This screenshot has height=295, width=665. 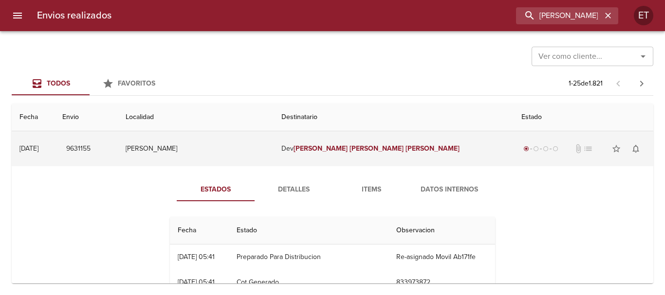 What do you see at coordinates (585, 84) in the screenshot?
I see `p: 1 - 25 de 1.821` at bounding box center [585, 84].